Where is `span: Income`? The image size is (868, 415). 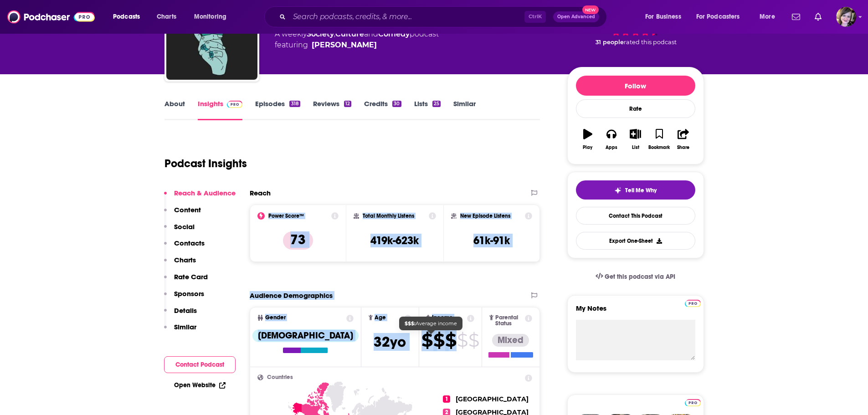
span: Income is located at coordinates (442, 317).